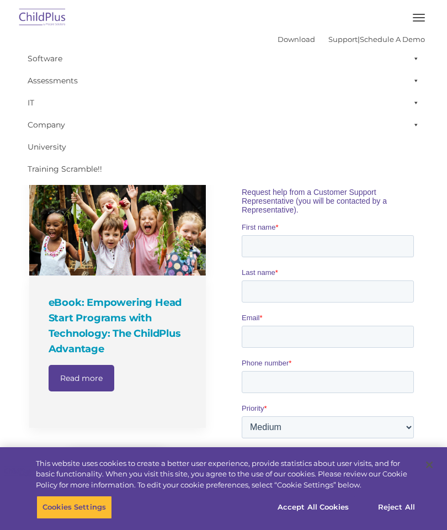 Image resolution: width=447 pixels, height=530 pixels. What do you see at coordinates (429, 465) in the screenshot?
I see `button: Close` at bounding box center [429, 465].